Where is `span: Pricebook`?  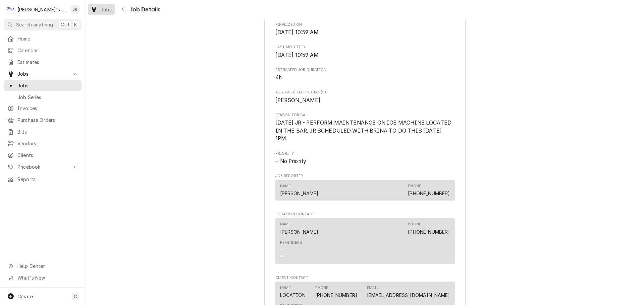 span: Pricebook is located at coordinates (43, 167).